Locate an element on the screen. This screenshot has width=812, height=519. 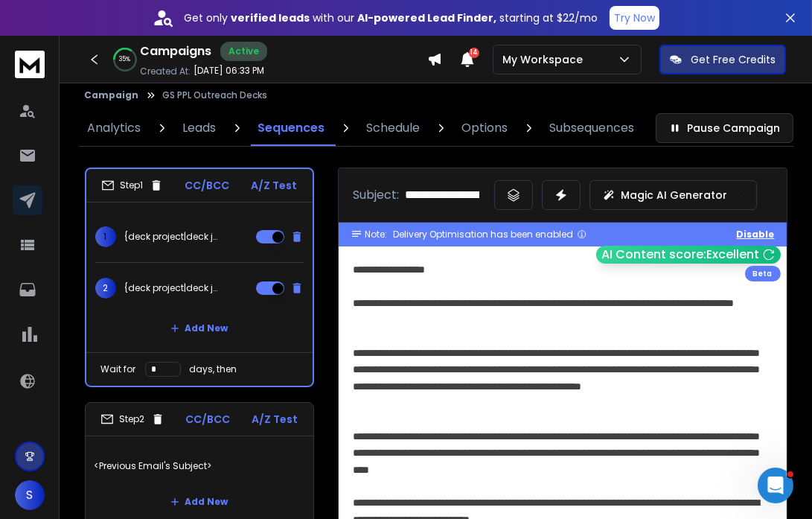
button: Pause Campaign is located at coordinates (724, 128).